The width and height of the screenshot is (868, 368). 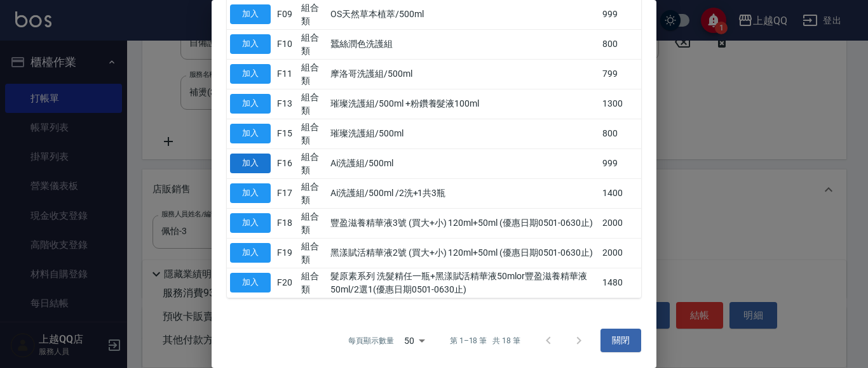 What do you see at coordinates (463, 163) in the screenshot?
I see `td: Ai洗護組/500ml` at bounding box center [463, 163].